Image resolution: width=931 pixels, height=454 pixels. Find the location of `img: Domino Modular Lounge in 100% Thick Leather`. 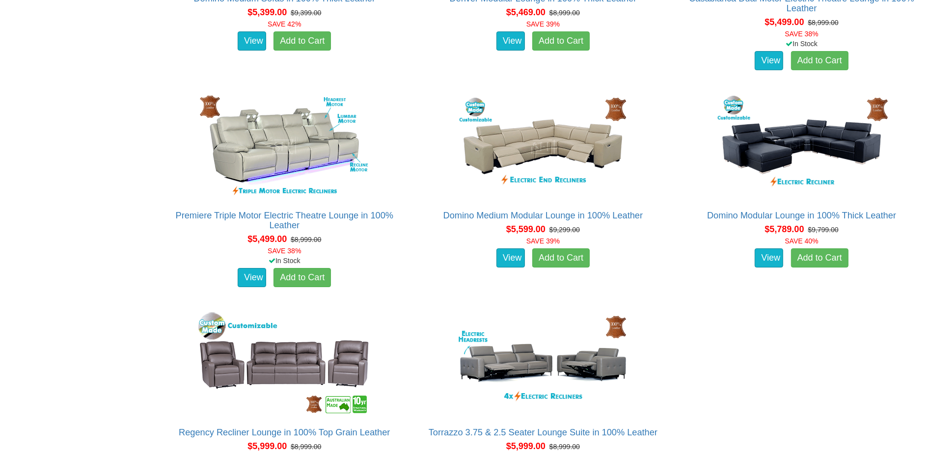

img: Domino Modular Lounge in 100% Thick Leather is located at coordinates (802, 147).